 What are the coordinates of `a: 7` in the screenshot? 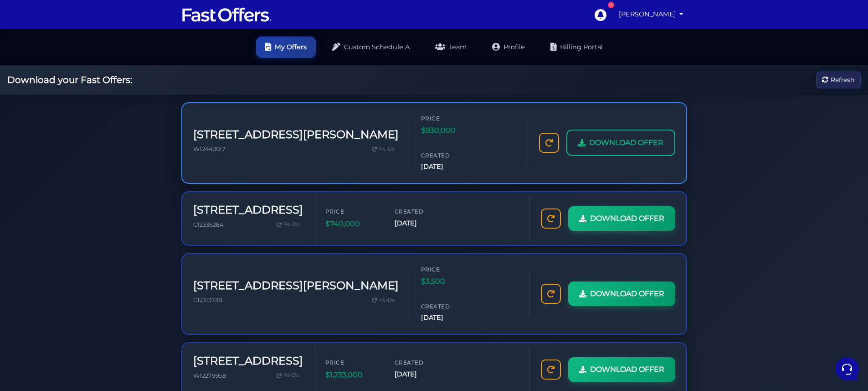 It's located at (599, 15).